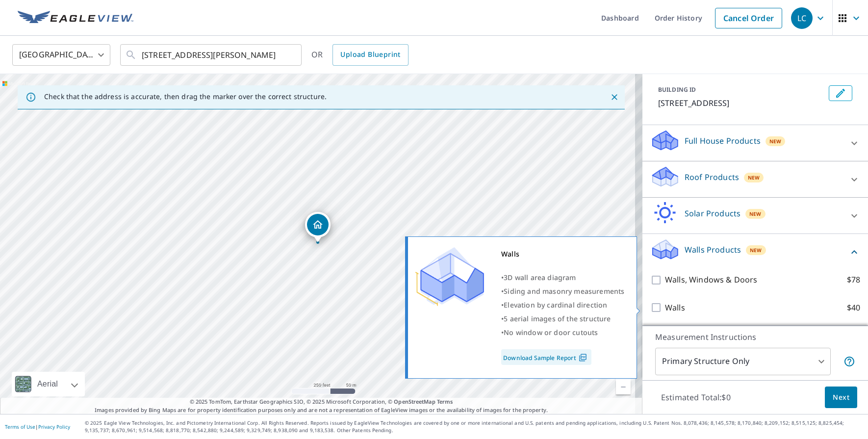 Image resolution: width=868 pixels, height=439 pixels. Describe the element at coordinates (749, 18) in the screenshot. I see `a: Cancel Order` at that location.